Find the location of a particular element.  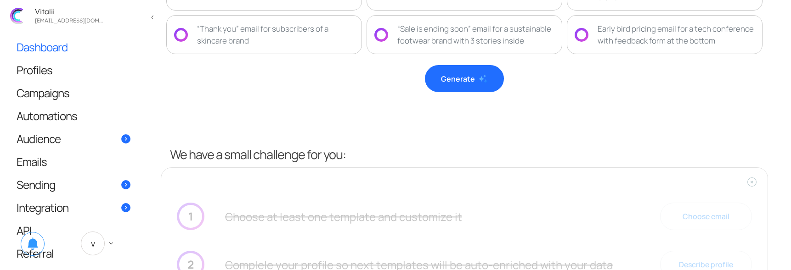

a: Audience is located at coordinates (73, 139).